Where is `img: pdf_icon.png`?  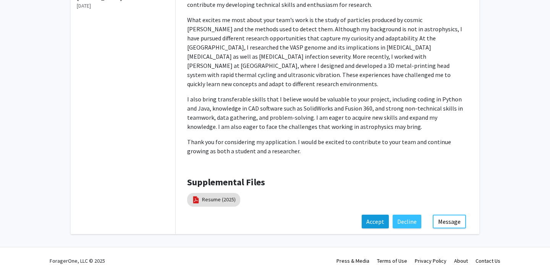 img: pdf_icon.png is located at coordinates (196, 200).